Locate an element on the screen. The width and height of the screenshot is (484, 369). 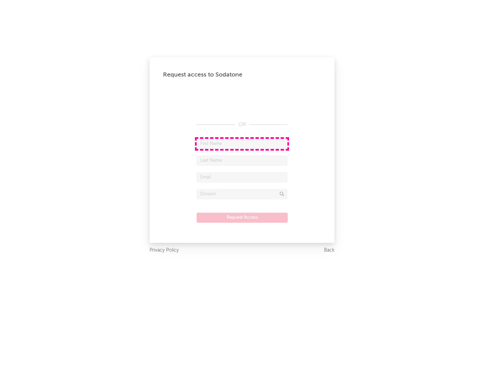
button: Request Access is located at coordinates (242, 218).